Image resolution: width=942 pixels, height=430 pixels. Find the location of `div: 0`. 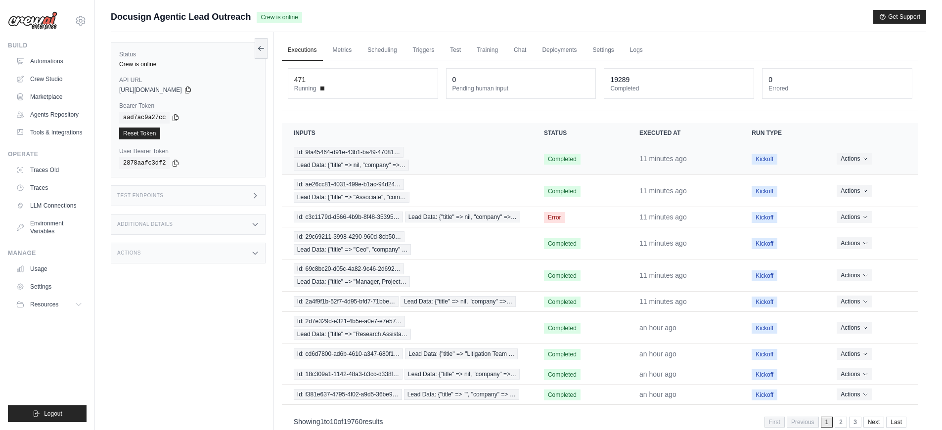

div: 0 is located at coordinates (770, 80).